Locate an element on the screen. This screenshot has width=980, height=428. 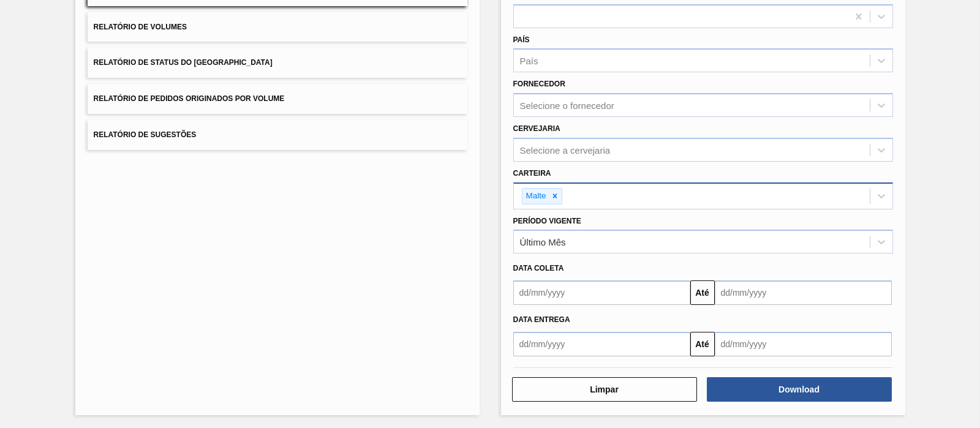
div: Selecione o fornecedor is located at coordinates (567, 105).